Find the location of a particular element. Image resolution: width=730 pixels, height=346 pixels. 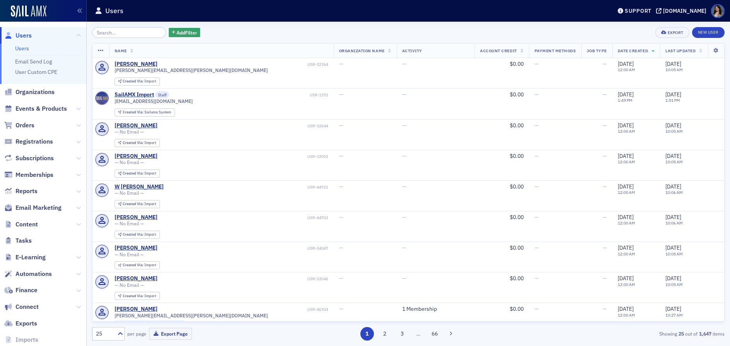

a: User Custom CPE is located at coordinates (36, 72).